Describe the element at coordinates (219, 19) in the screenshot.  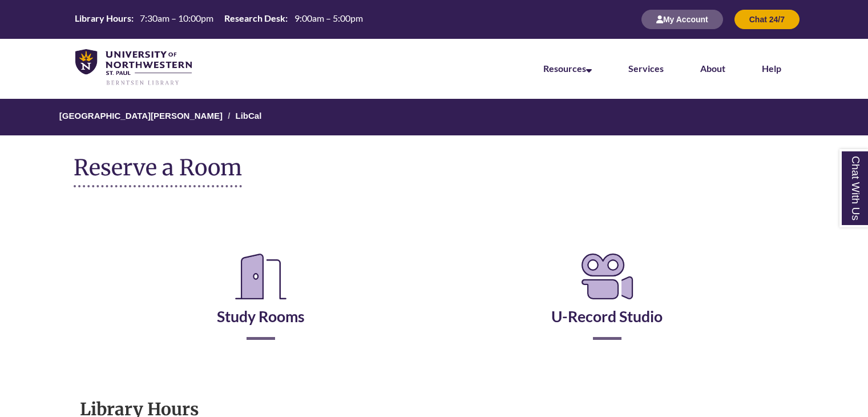
I see `a: Hours Today` at that location.